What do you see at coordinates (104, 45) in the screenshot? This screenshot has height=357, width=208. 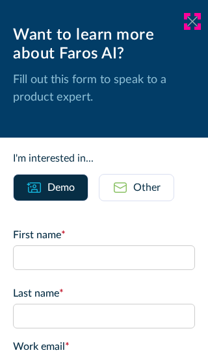 I see `div: Want to learn more about Faros AI?` at bounding box center [104, 45].